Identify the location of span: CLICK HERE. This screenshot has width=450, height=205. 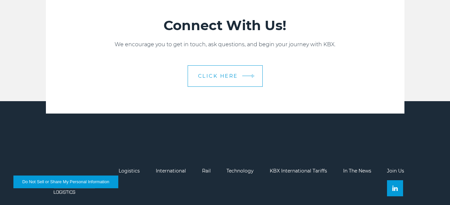
(218, 76).